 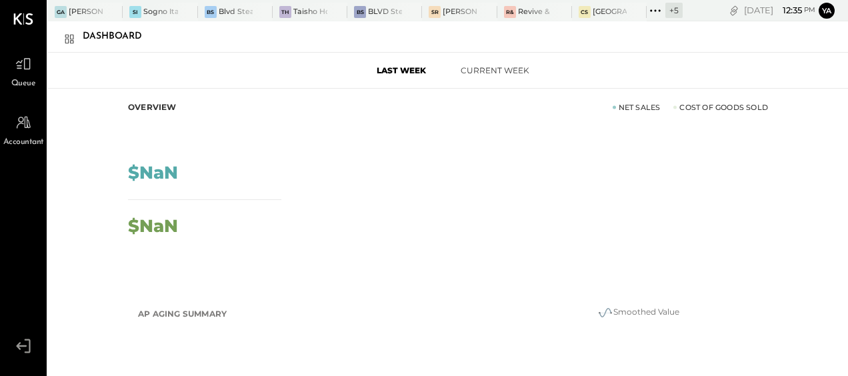 What do you see at coordinates (637, 107) in the screenshot?
I see `div: Net Sales` at bounding box center [637, 107].